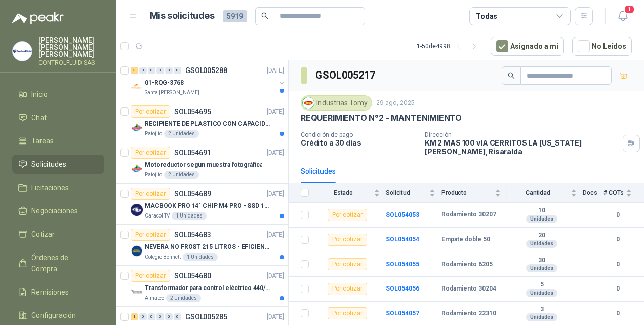  What do you see at coordinates (403, 239) in the screenshot?
I see `b: SOL054054` at bounding box center [403, 239].